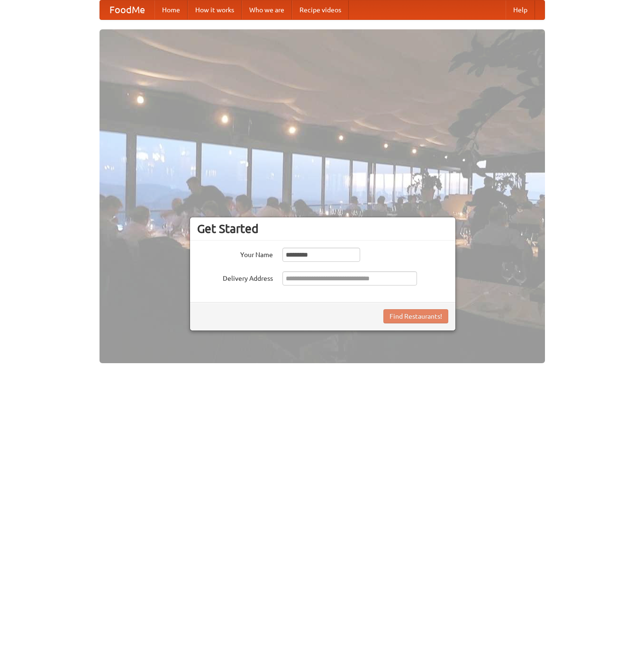 Image resolution: width=644 pixels, height=670 pixels. What do you see at coordinates (416, 317) in the screenshot?
I see `button: Find Restaurants!` at bounding box center [416, 317].